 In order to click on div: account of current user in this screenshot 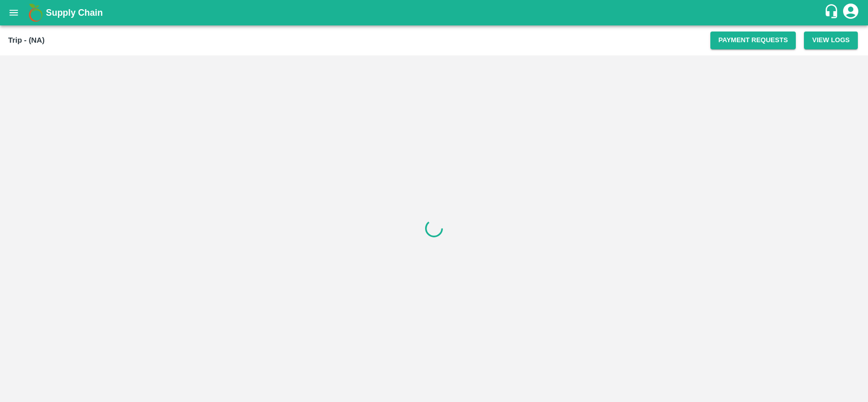, I will do `click(851, 13)`.